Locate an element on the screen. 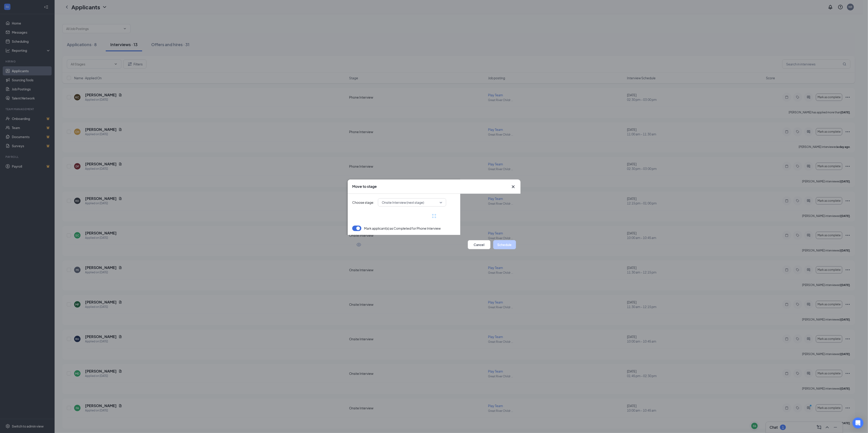  span: Choose stage: is located at coordinates (363, 202).